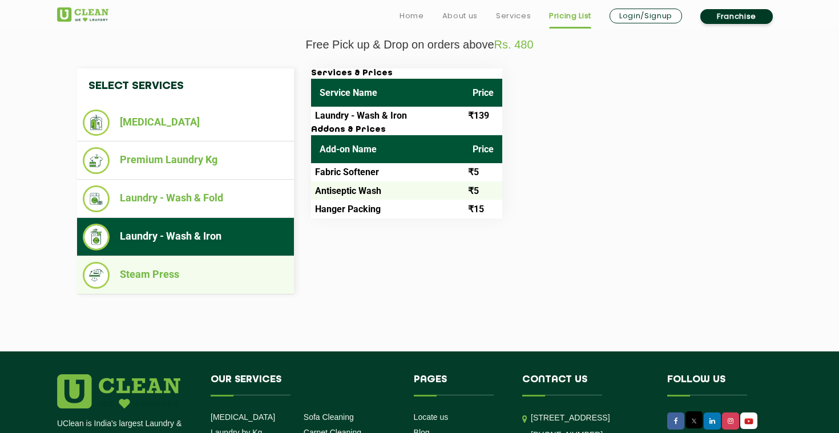  Describe the element at coordinates (514, 45) in the screenshot. I see `span: Rs. 480` at that location.